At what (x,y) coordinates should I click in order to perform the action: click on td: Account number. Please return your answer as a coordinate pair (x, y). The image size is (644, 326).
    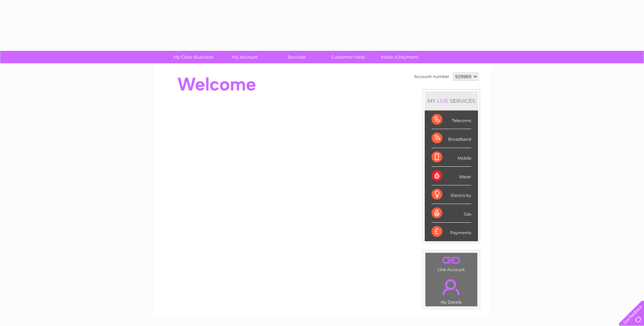
    Looking at the image, I should click on (432, 77).